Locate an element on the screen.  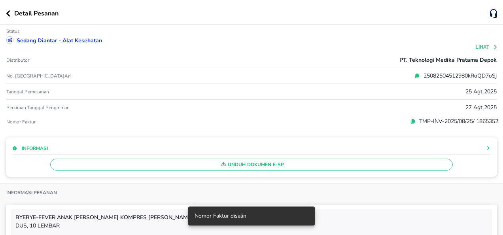
p: 27 Agt 2025 is located at coordinates (481, 107).